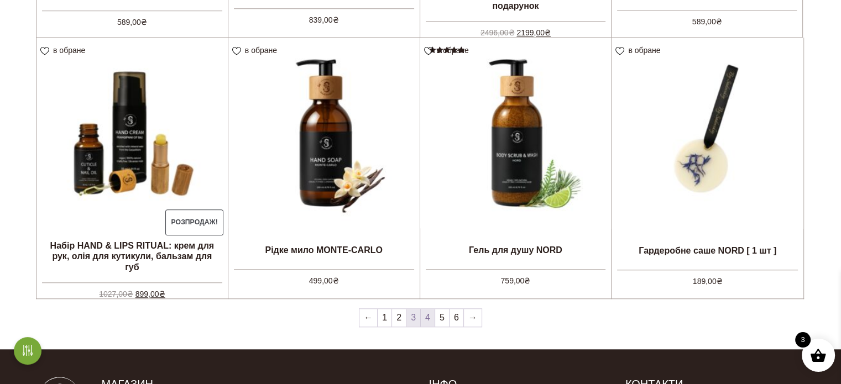 Image resolution: width=841 pixels, height=384 pixels. Describe the element at coordinates (132, 162) in the screenshot. I see `a: Розпродаж! Набір HAND & LIPS RITUAL: крем для рук, олія для кутикули, бальзам для губ` at that location.